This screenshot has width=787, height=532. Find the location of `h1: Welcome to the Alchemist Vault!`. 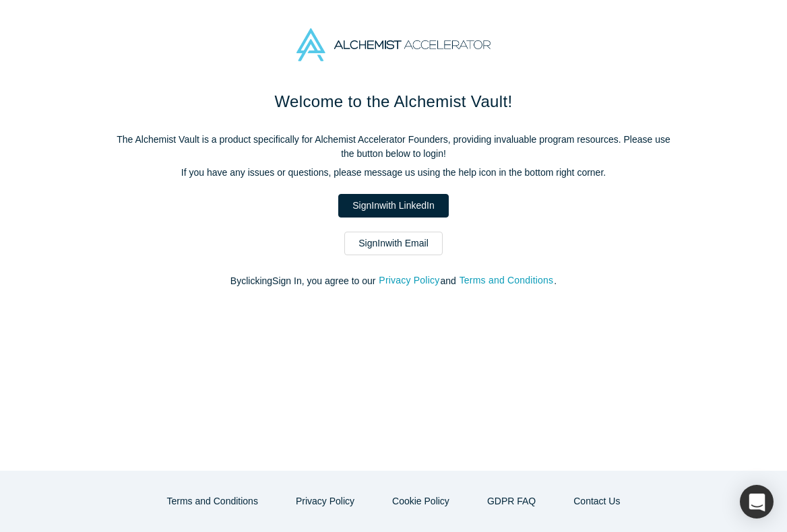

h1: Welcome to the Alchemist Vault! is located at coordinates (394, 101).